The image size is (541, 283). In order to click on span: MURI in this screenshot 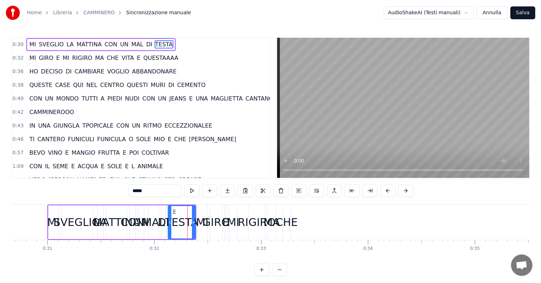, I will do `click(158, 85)`.